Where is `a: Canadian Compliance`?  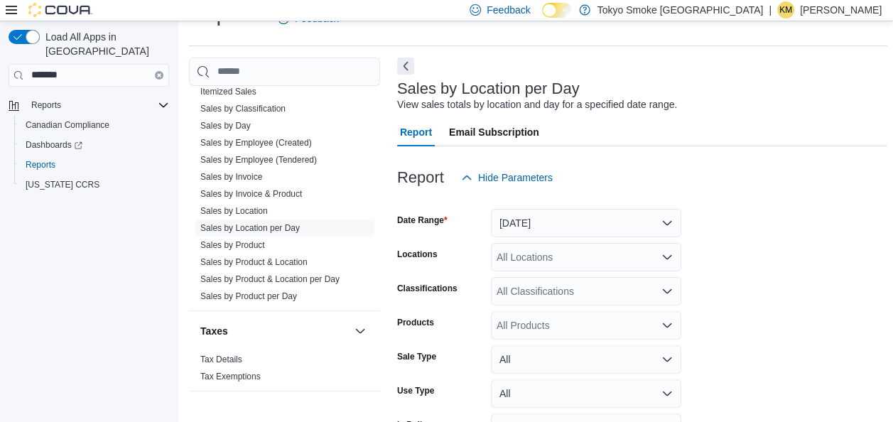 a: Canadian Compliance is located at coordinates (67, 125).